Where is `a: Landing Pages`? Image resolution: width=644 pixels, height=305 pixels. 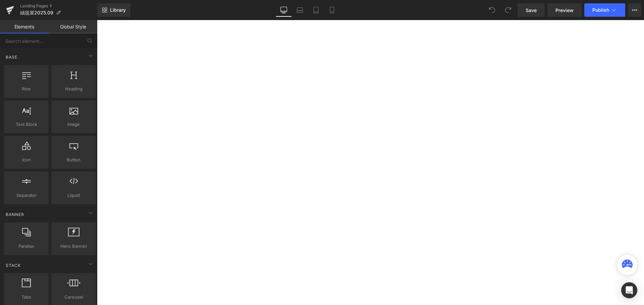 a: Landing Pages is located at coordinates (59, 6).